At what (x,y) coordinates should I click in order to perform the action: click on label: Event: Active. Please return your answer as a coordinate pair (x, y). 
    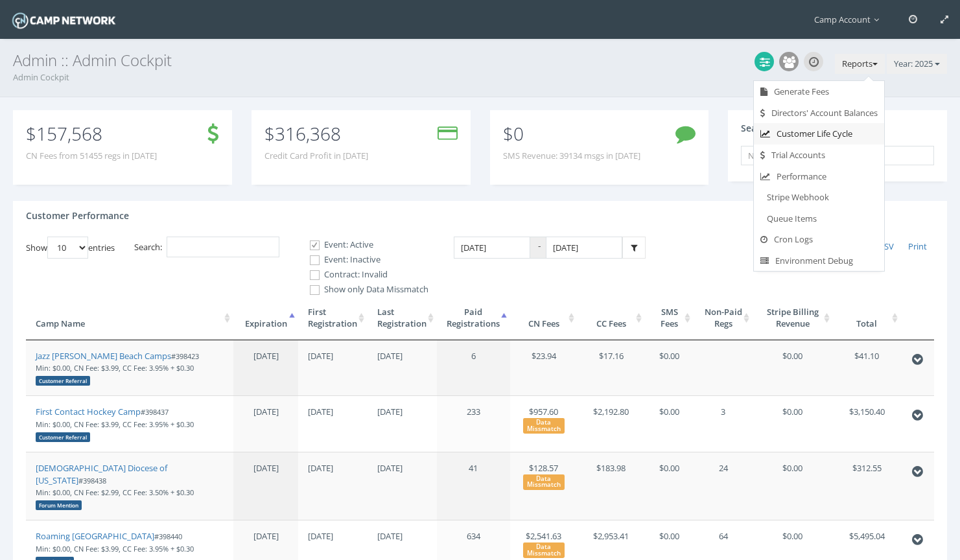
    Looking at the image, I should click on (363, 245).